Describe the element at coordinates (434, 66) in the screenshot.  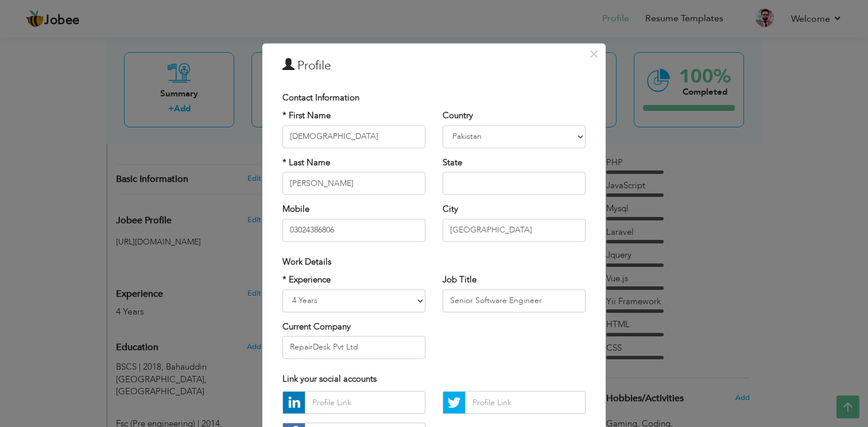
I see `h3: Profile` at that location.